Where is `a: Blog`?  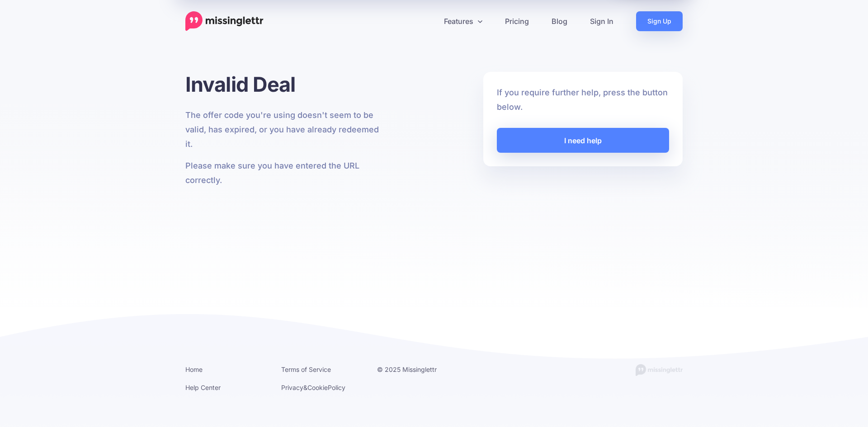 a: Blog is located at coordinates (559, 21).